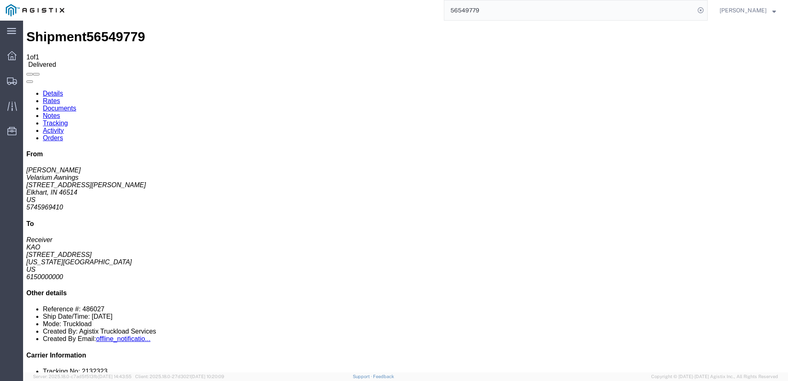 Image resolution: width=788 pixels, height=381 pixels. What do you see at coordinates (743, 10) in the screenshot?
I see `span: Nathan Seeley` at bounding box center [743, 10].